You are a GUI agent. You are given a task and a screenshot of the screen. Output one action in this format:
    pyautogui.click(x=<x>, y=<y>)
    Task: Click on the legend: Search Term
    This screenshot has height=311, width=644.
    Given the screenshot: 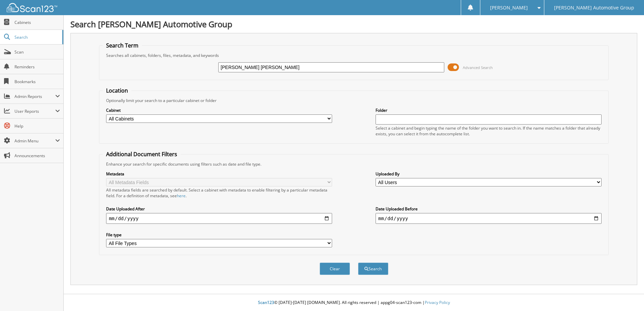 What is the action you would take?
    pyautogui.click(x=123, y=45)
    